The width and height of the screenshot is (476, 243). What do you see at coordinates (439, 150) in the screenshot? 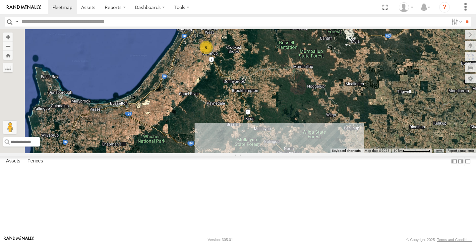
I see `a: Terms` at bounding box center [439, 150].